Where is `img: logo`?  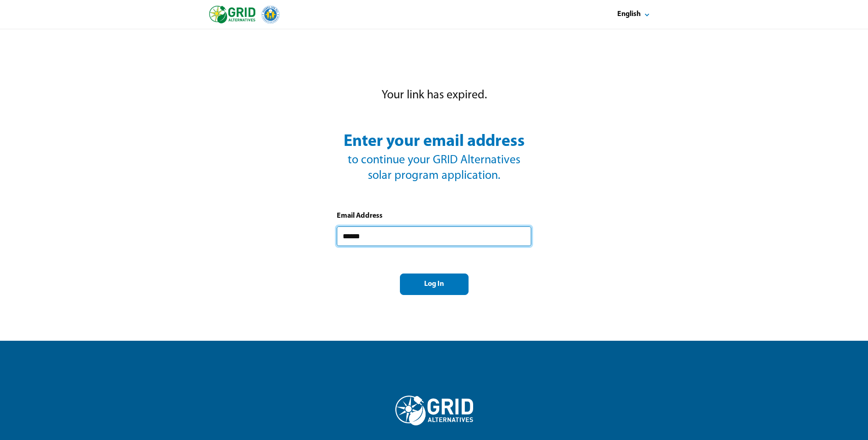
img: logo is located at coordinates (244, 15).